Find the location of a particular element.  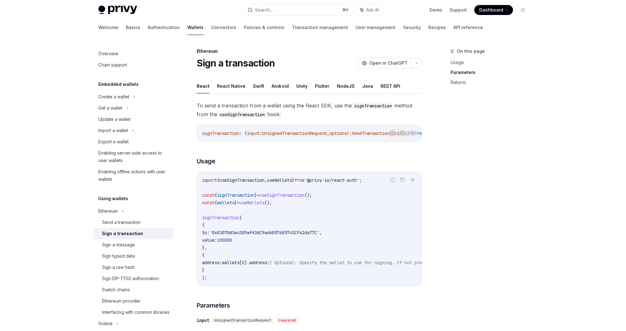

div: Enabling server-side access to user wallets is located at coordinates (134, 157).